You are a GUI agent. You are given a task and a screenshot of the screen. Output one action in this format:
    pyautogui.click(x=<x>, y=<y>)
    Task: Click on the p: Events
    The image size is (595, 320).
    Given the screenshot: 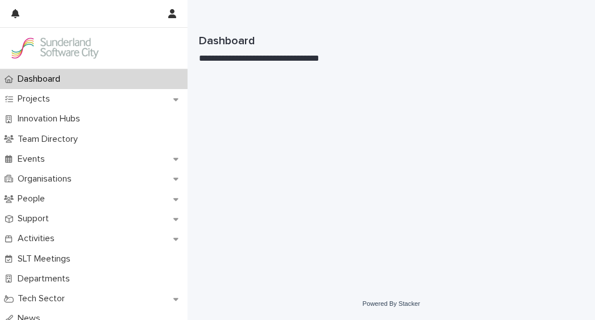 What is the action you would take?
    pyautogui.click(x=34, y=159)
    